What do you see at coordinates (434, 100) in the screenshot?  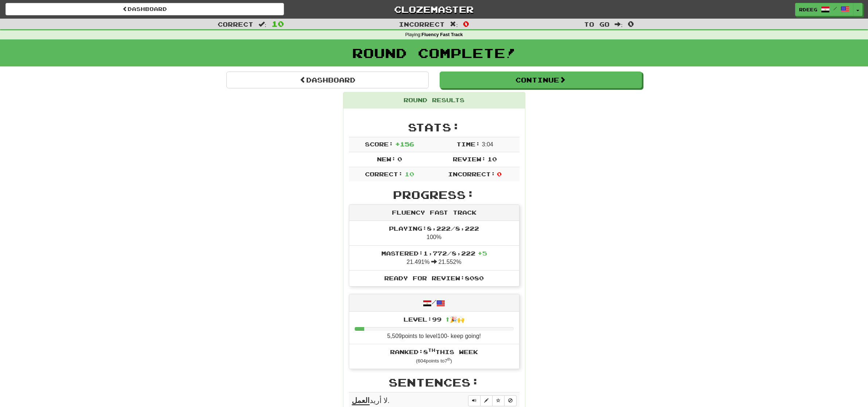 I see `div: Round Results` at bounding box center [434, 100].